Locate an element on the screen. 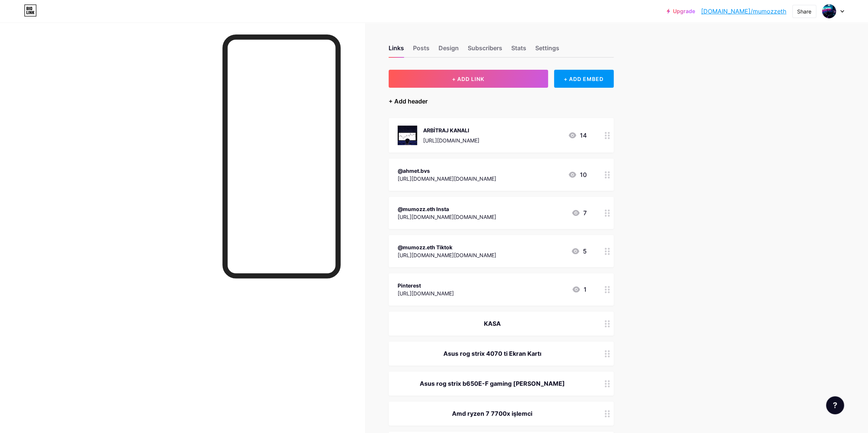 The height and width of the screenshot is (433, 868). span: + ADD LINK is located at coordinates (468, 79).